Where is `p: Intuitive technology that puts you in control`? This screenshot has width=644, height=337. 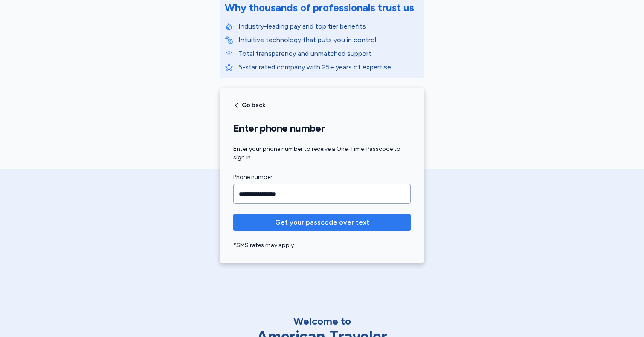 p: Intuitive technology that puts you in control is located at coordinates (329, 40).